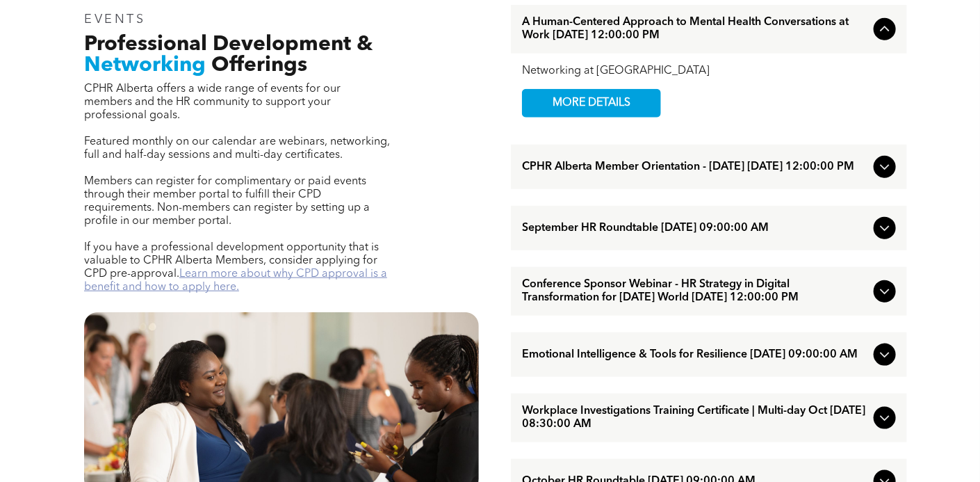  I want to click on span: Featured monthly on our calendar are webinars, networking, full and half-day sessions and multi-d..., so click(237, 148).